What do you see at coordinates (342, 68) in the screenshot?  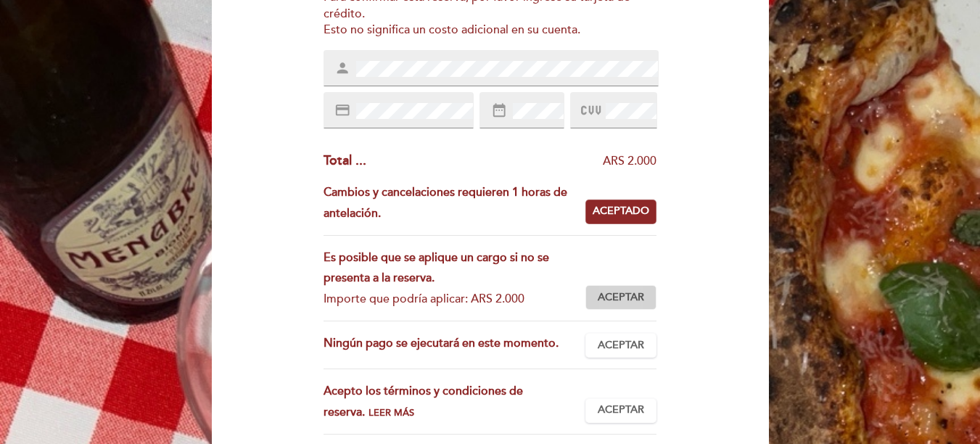 I see `i: person` at bounding box center [342, 68].